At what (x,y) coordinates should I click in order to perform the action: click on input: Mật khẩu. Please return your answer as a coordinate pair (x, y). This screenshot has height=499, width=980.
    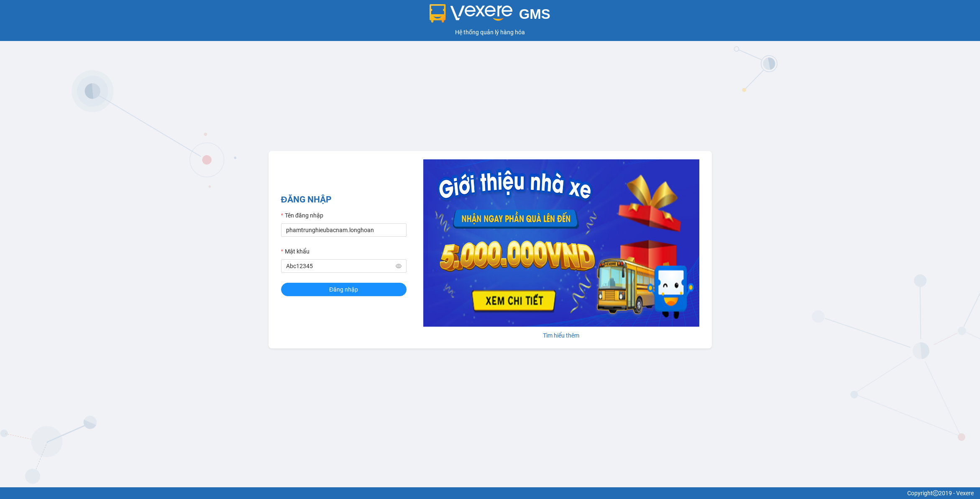
    Looking at the image, I should click on (340, 266).